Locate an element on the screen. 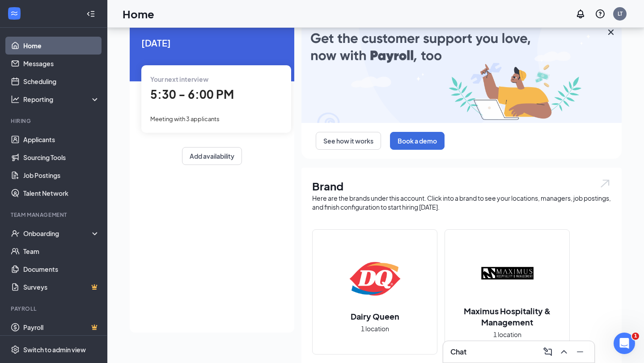 The height and width of the screenshot is (363, 644). a: SurveysCrown is located at coordinates (61, 287).